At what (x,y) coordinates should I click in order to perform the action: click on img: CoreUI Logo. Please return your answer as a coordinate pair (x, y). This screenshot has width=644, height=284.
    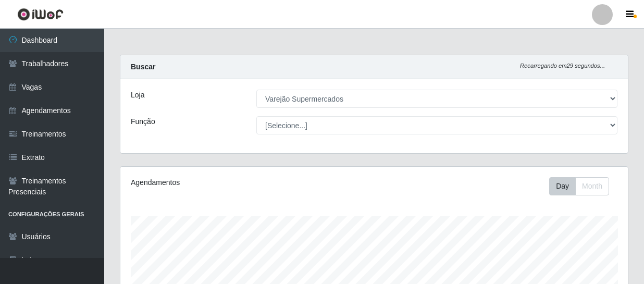
    Looking at the image, I should click on (40, 14).